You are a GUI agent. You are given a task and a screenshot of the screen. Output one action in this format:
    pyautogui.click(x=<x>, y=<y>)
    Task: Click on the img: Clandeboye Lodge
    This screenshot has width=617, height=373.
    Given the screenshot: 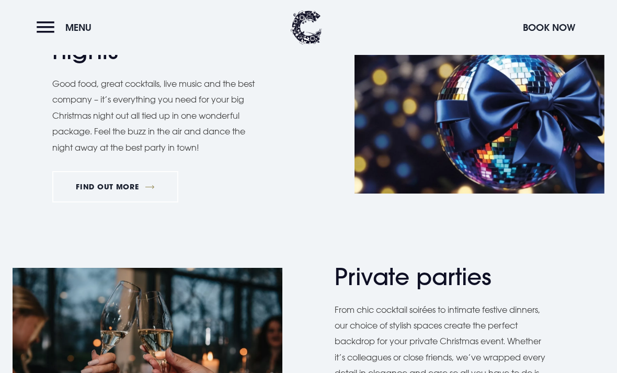 What is the action you would take?
    pyautogui.click(x=306, y=27)
    